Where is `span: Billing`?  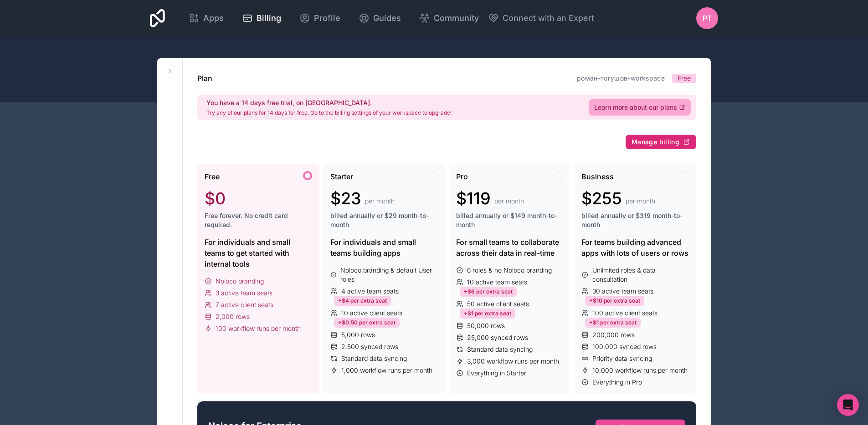
span: Billing is located at coordinates (269, 18).